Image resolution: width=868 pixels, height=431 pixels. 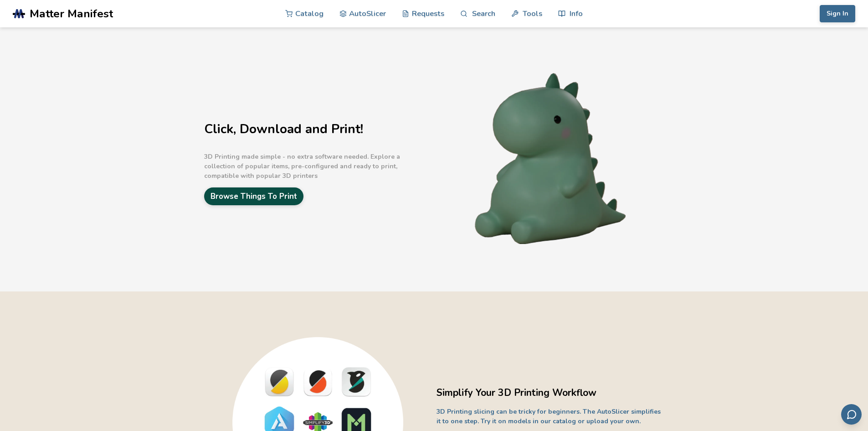 I want to click on h1: Click, Download and Print!, so click(x=318, y=129).